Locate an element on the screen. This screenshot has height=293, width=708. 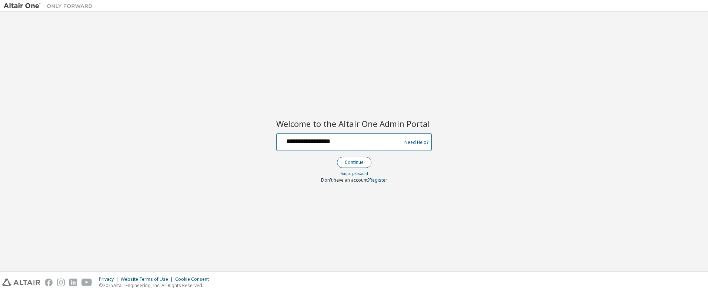
img: altair_logo.svg is located at coordinates (21, 283).